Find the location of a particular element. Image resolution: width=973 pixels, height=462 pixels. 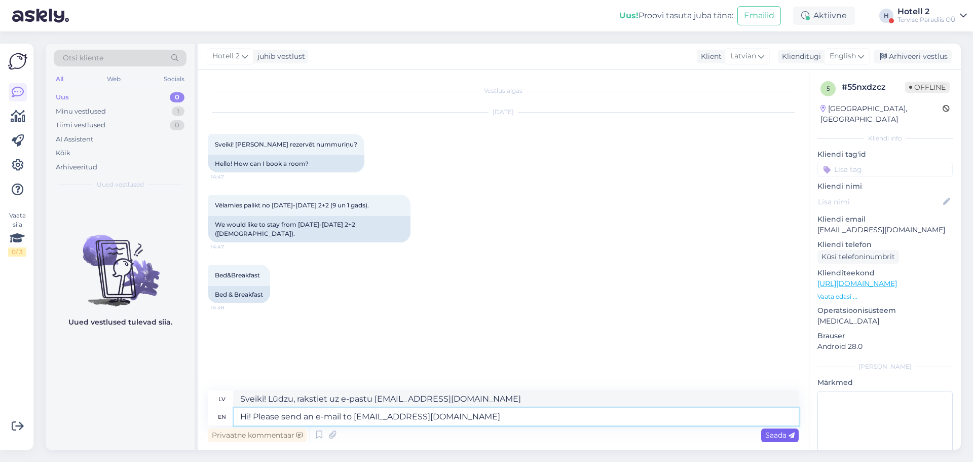

a: Hotell 2Tervise Paradiis OÜ is located at coordinates (932, 16).